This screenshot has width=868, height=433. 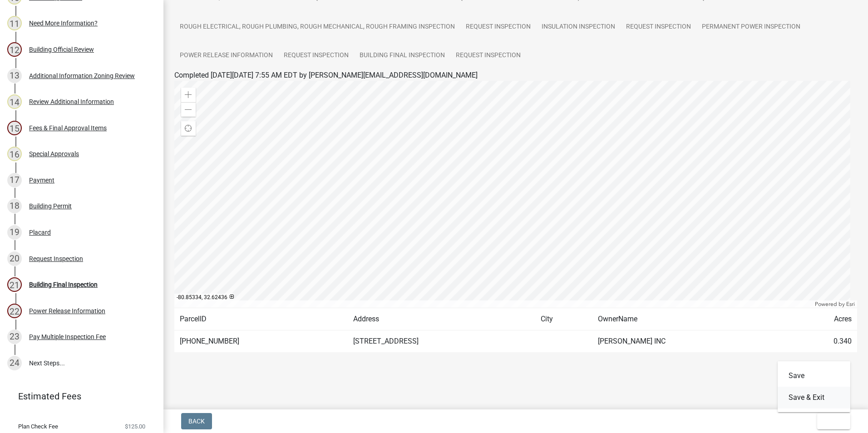 What do you see at coordinates (67, 337) in the screenshot?
I see `div: Pay Multiple Inspection Fee` at bounding box center [67, 337].